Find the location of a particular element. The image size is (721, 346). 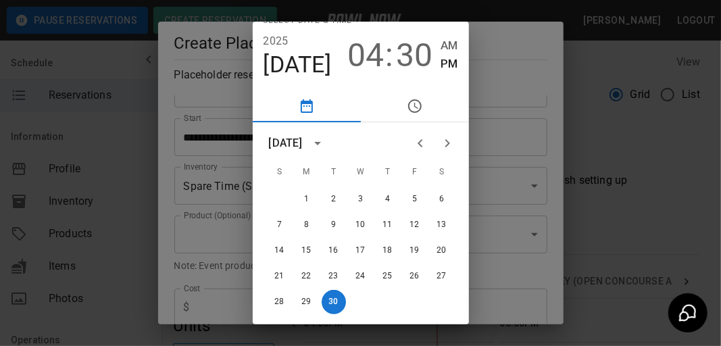

button: Previous month is located at coordinates (420, 143).